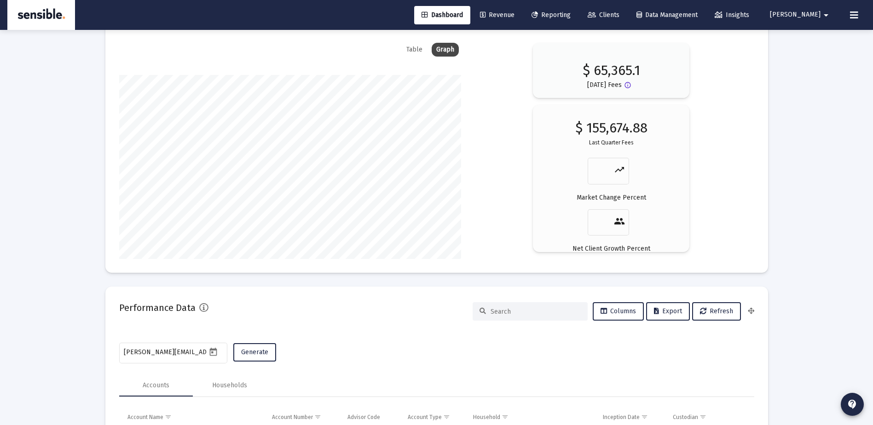 The image size is (873, 425). I want to click on button: Open calendar, so click(213, 352).